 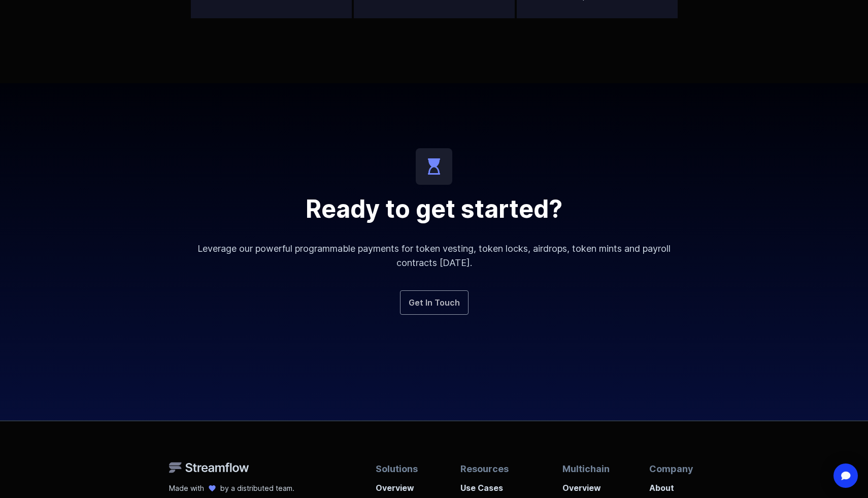 What do you see at coordinates (492, 485) in the screenshot?
I see `a: Use Cases` at bounding box center [492, 485].